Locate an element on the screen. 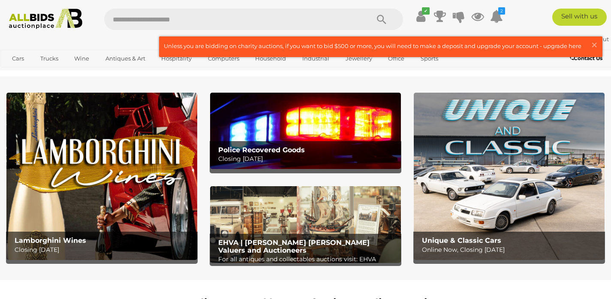  a: Sell with us is located at coordinates (580, 17).